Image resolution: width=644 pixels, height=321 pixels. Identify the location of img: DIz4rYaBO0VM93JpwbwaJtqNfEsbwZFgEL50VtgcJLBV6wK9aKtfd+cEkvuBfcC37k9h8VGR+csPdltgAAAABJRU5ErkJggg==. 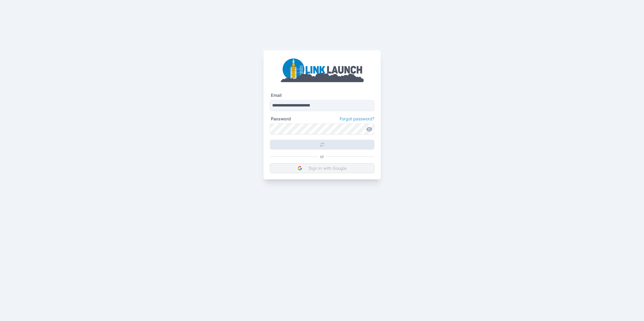
(300, 168).